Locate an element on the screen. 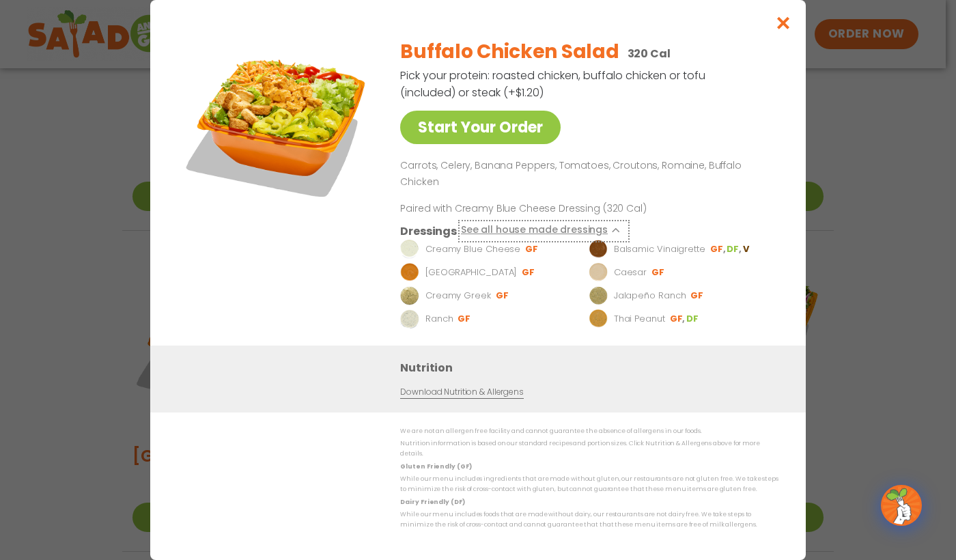 The height and width of the screenshot is (560, 956). h2: Buffalo Chicken Salad is located at coordinates (509, 52).